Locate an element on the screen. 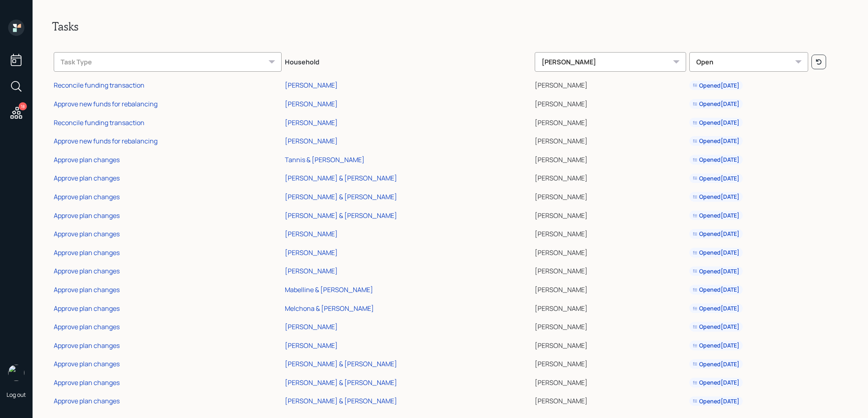 Image resolution: width=868 pixels, height=418 pixels. div: Log out is located at coordinates (16, 395).